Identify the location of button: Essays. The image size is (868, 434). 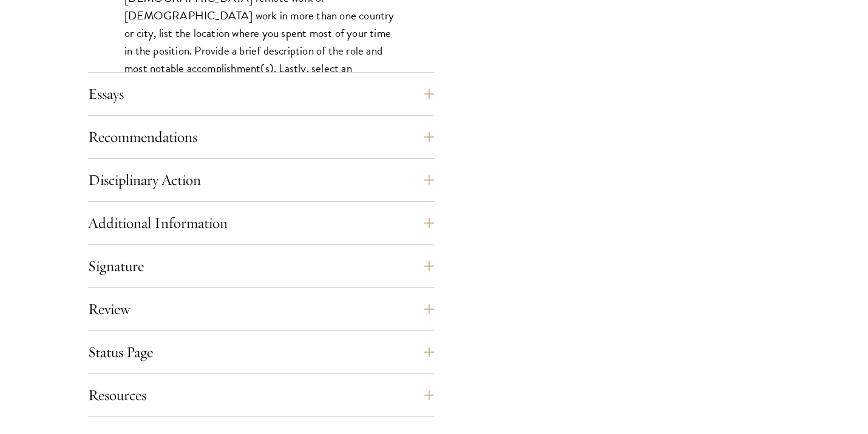
(261, 94).